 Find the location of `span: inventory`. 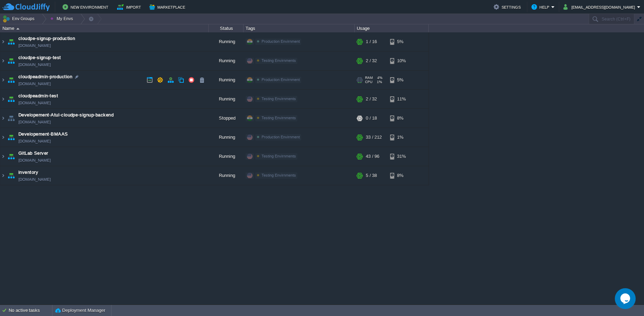

span: inventory is located at coordinates (28, 173).